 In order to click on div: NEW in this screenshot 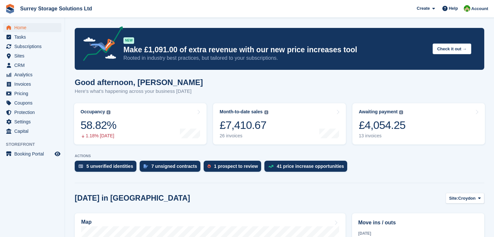, I will do `click(129, 41)`.